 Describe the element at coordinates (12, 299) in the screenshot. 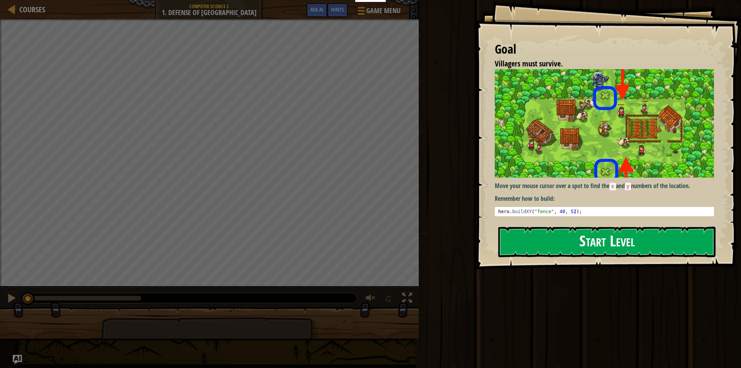

I see `button: Ctrl + P: Pause` at that location.